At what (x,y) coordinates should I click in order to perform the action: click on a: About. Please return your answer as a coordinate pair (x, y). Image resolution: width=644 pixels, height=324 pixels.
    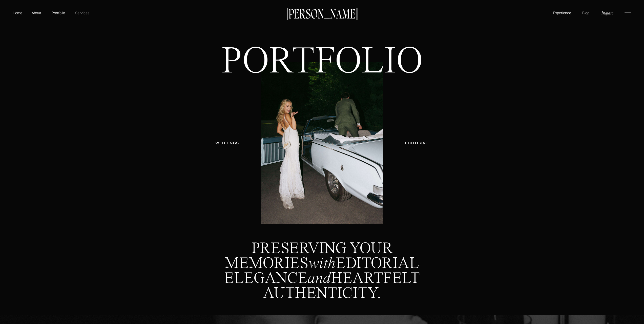
    Looking at the image, I should click on (36, 13).